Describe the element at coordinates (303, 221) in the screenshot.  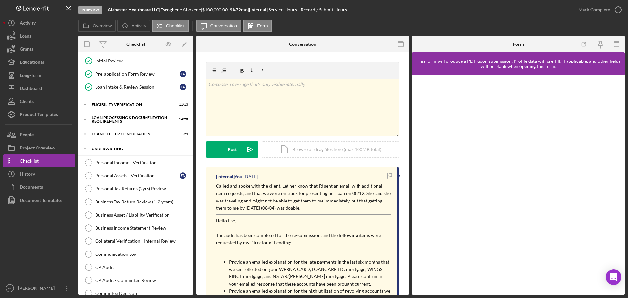
I see `p: Hello Ese,` at that location.